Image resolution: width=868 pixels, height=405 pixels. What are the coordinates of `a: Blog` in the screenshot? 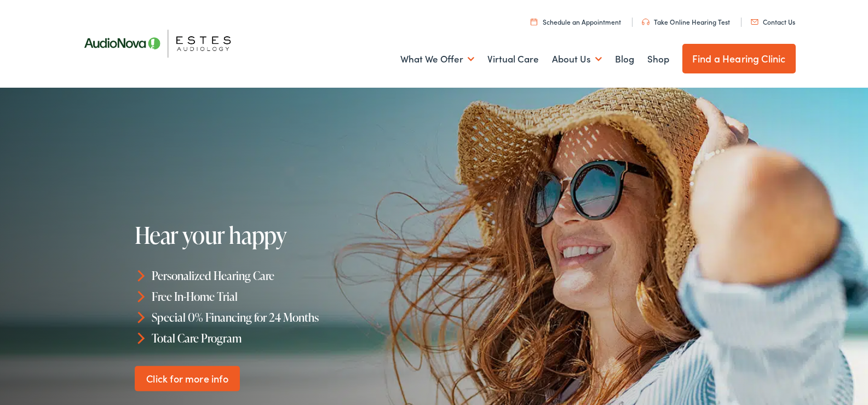 It's located at (625, 59).